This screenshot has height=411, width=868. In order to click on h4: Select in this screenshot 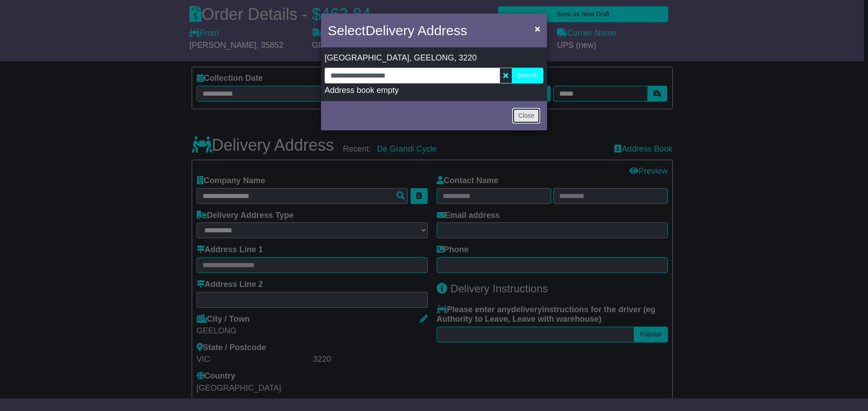, I will do `click(397, 30)`.